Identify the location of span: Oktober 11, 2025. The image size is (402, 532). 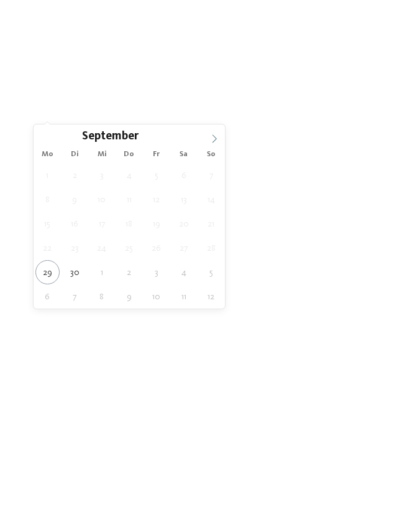
(183, 296).